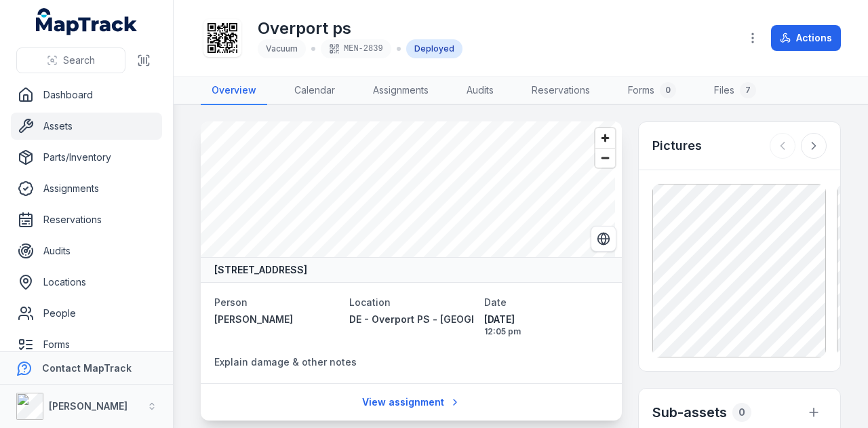 The width and height of the screenshot is (868, 428). I want to click on a: MapTrack, so click(87, 22).